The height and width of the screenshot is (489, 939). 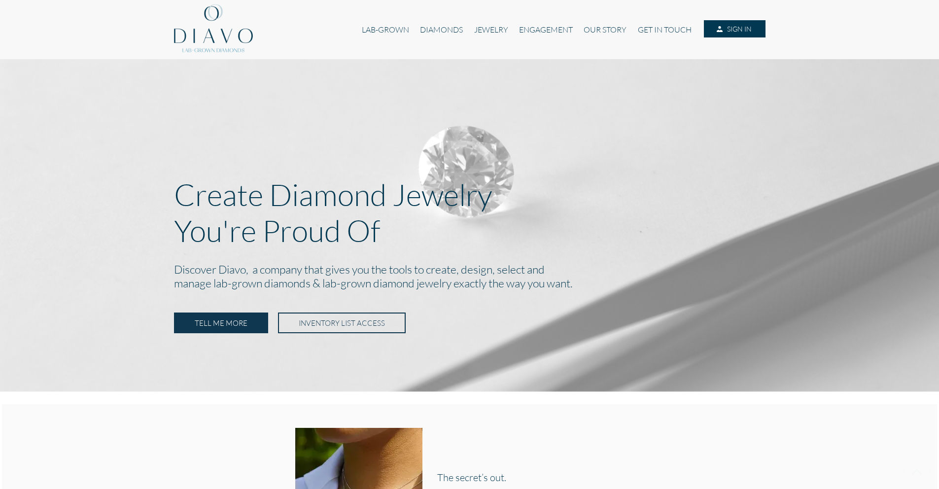 I want to click on a: LAB-GROWN, so click(x=386, y=30).